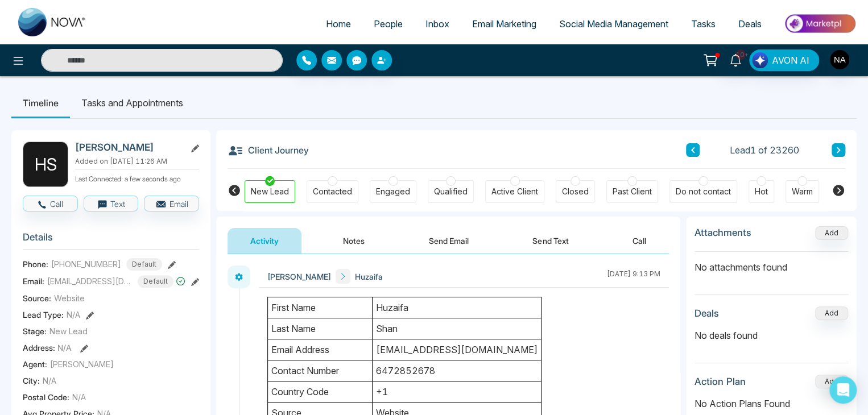 This screenshot has width=868, height=415. I want to click on span: Stage:, so click(35, 330).